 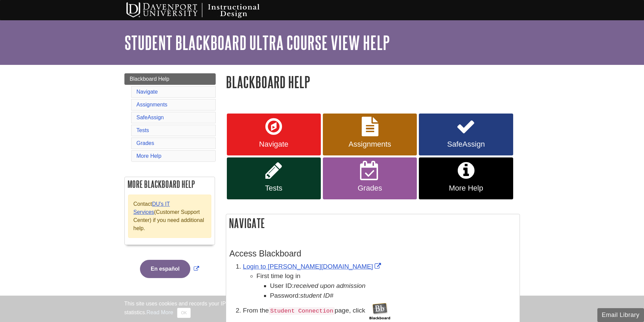 I want to click on em: student ID#, so click(x=317, y=295).